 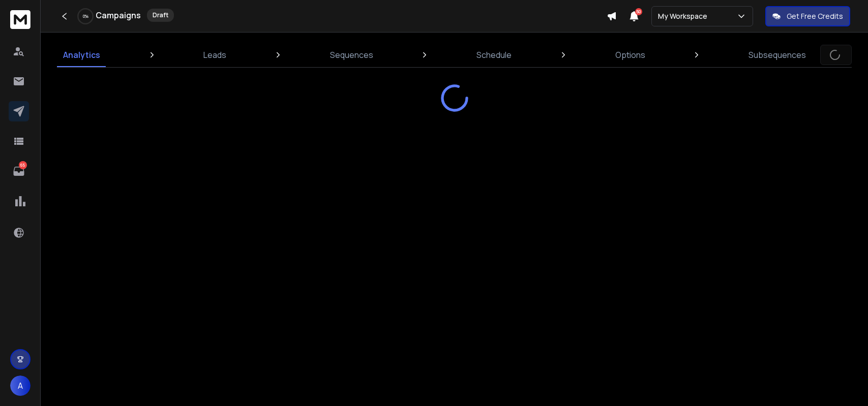 What do you see at coordinates (20, 386) in the screenshot?
I see `span: A` at bounding box center [20, 386].